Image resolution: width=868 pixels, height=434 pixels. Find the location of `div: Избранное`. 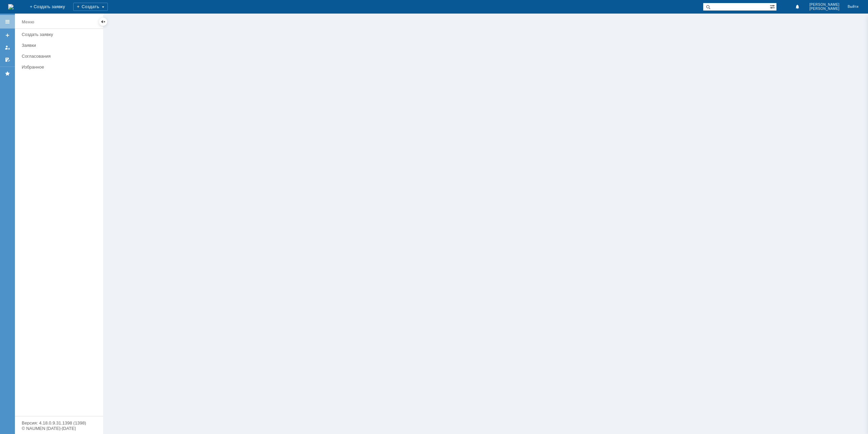

div: Избранное is located at coordinates (57, 67).